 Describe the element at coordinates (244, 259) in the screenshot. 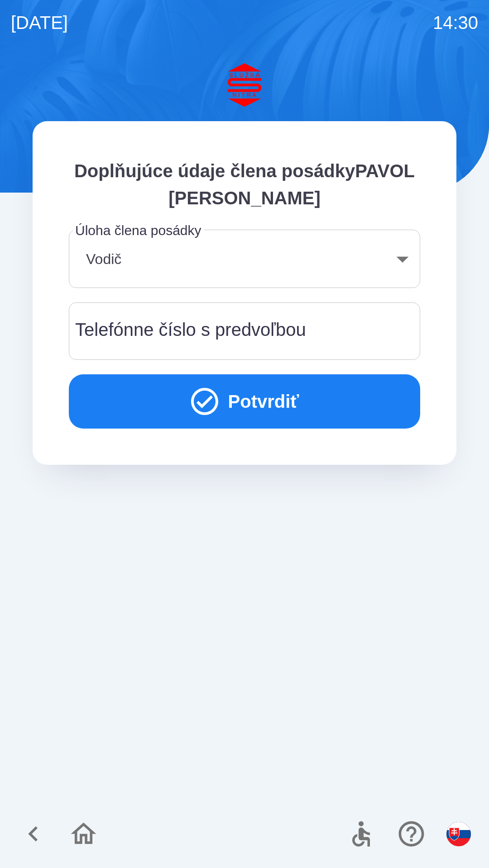

I see `div: Vodič` at that location.